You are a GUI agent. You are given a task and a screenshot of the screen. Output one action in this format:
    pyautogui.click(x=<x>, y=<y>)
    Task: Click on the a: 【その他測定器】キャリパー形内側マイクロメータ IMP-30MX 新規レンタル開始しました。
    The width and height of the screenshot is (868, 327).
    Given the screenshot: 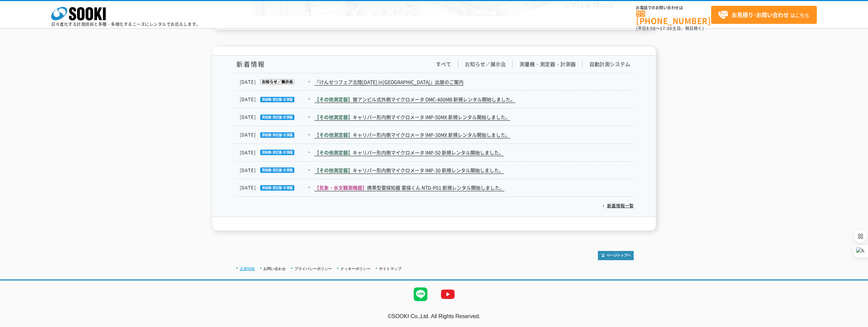 What is the action you would take?
    pyautogui.click(x=413, y=135)
    